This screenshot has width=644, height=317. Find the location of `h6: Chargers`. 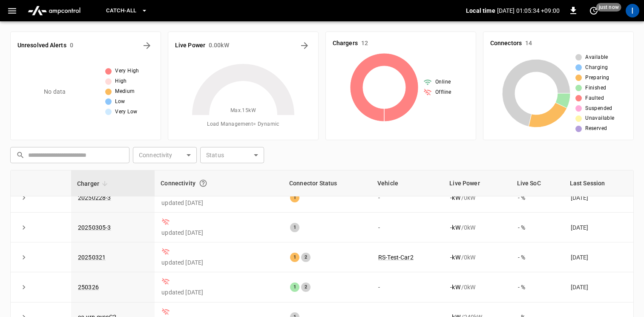

h6: Chargers is located at coordinates (345, 44).